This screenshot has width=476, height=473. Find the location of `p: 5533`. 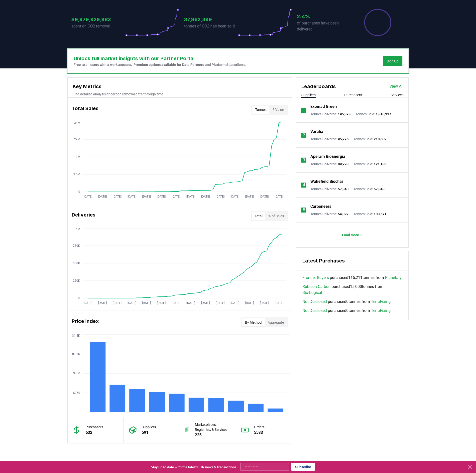

p: 5533 is located at coordinates (259, 433).